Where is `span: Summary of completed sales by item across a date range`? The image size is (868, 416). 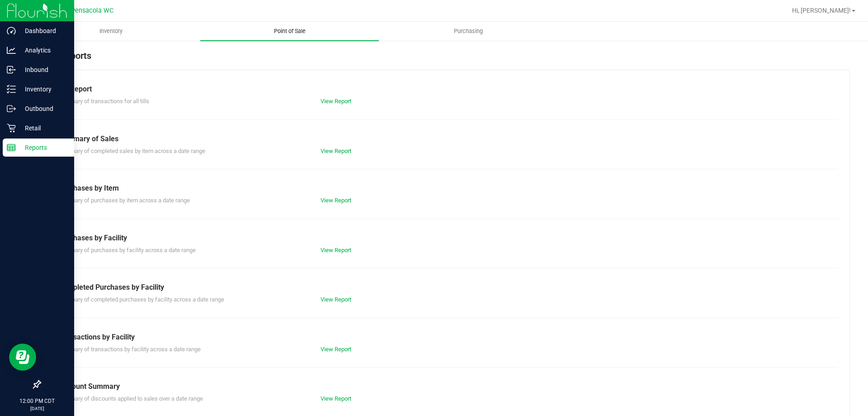 span: Summary of completed sales by item across a date range is located at coordinates (132, 150).